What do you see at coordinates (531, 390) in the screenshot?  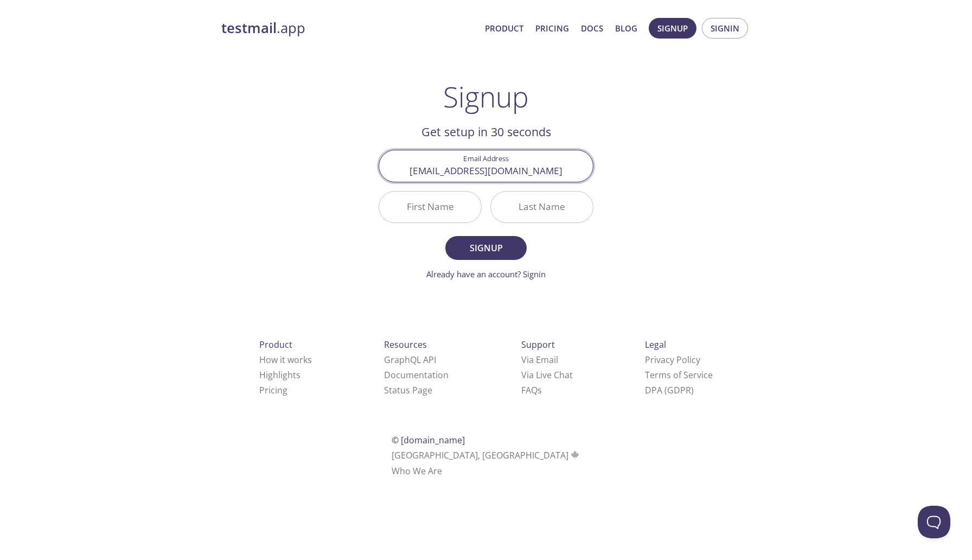 I see `a: FAQ` at bounding box center [531, 390].